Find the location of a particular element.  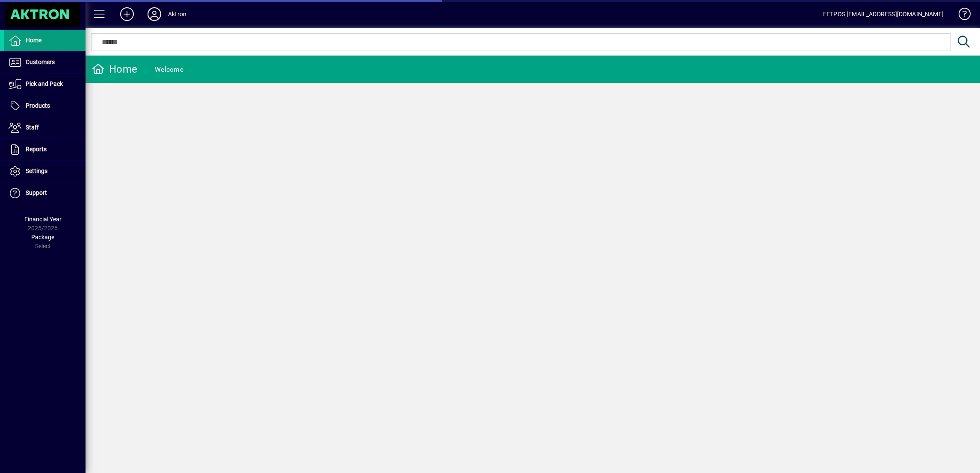

a: Reports is located at coordinates (45, 149).